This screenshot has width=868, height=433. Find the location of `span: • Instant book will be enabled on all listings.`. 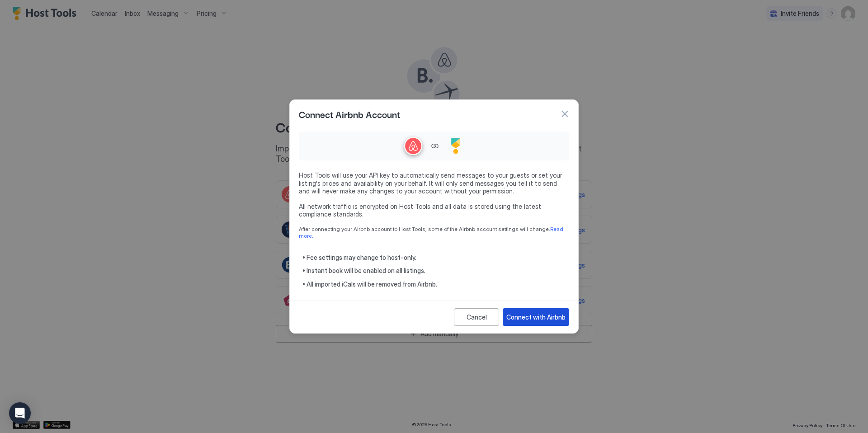

span: • Instant book will be enabled on all listings. is located at coordinates (436, 271).